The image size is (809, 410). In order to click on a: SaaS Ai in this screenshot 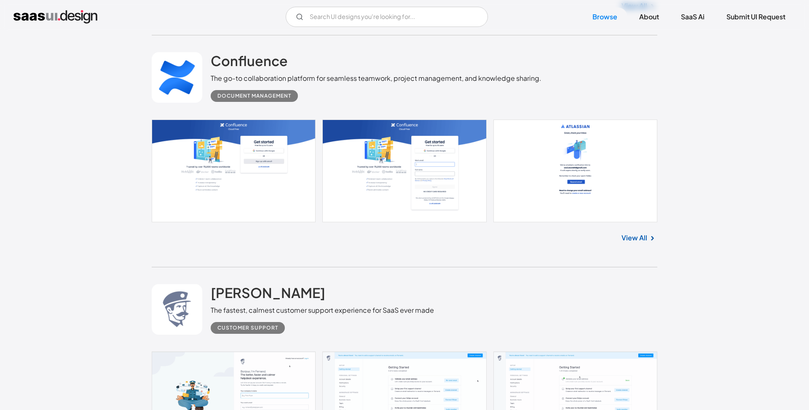, I will do `click(693, 17)`.